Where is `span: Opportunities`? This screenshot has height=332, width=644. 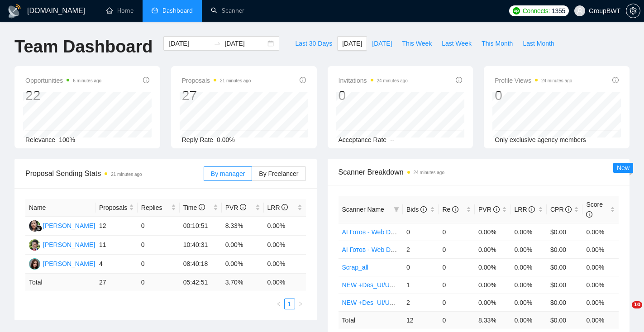 span: Opportunities is located at coordinates (64, 81).